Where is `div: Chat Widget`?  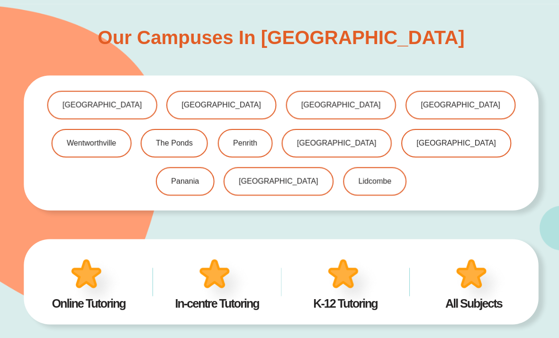
div: Chat Widget is located at coordinates (478, 284).